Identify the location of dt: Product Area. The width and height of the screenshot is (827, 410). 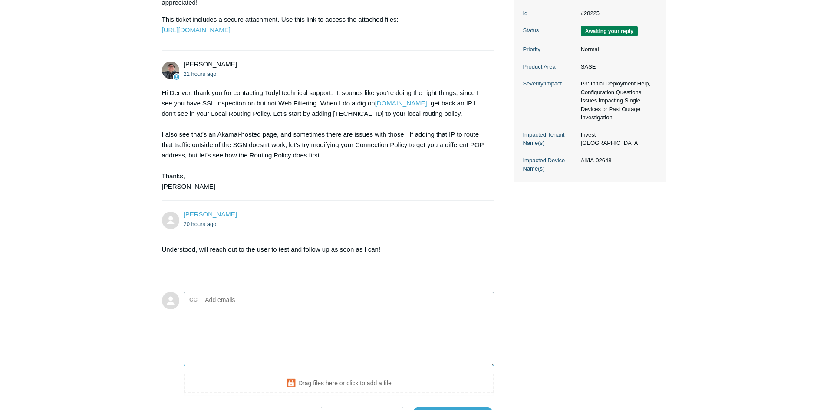
(549, 67).